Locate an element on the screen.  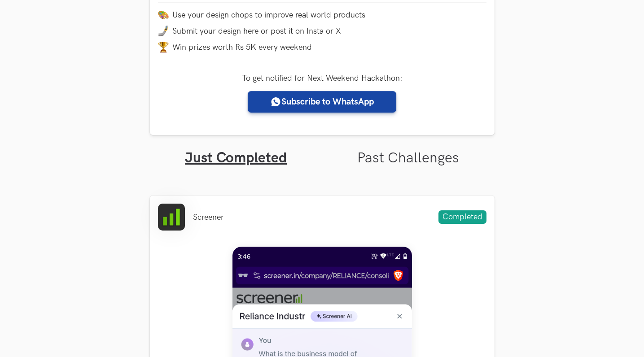
img: palette.png is located at coordinates (163, 15).